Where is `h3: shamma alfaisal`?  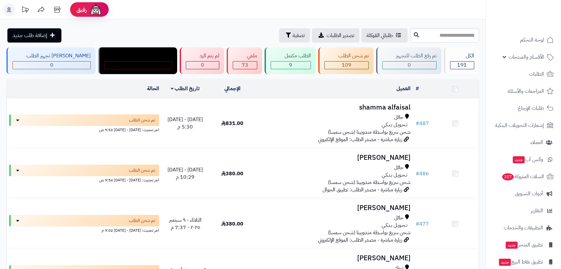
h3: shamma alfaisal is located at coordinates (334, 107).